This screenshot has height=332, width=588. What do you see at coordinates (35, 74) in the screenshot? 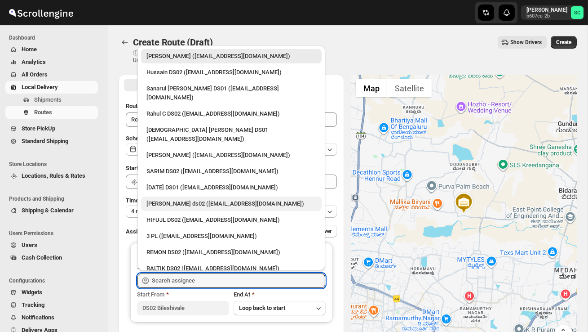
I see `span: All Orders` at bounding box center [35, 74].